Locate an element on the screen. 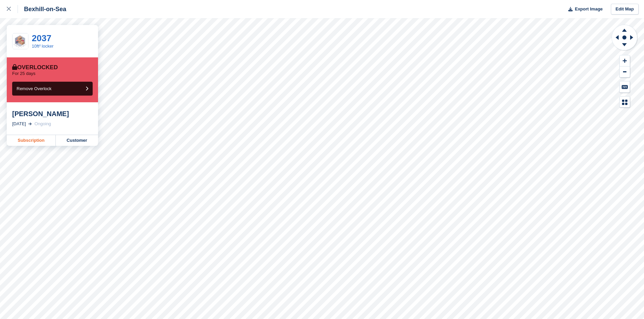  img: 10FT.jpg is located at coordinates (20, 41).